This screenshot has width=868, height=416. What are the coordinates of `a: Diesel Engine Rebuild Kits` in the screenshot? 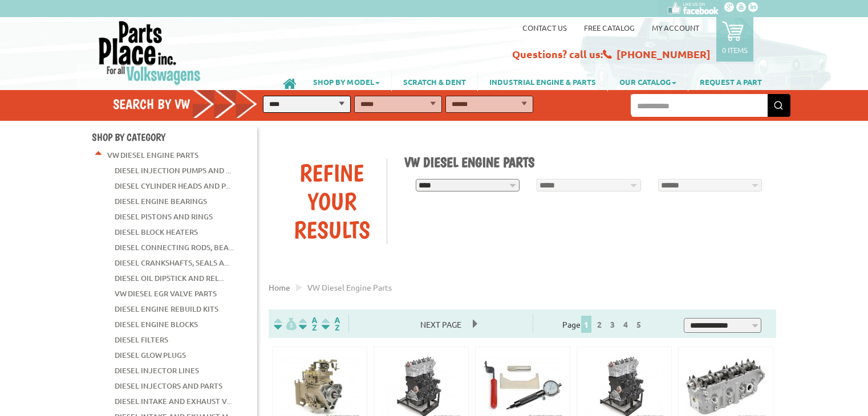 It's located at (167, 309).